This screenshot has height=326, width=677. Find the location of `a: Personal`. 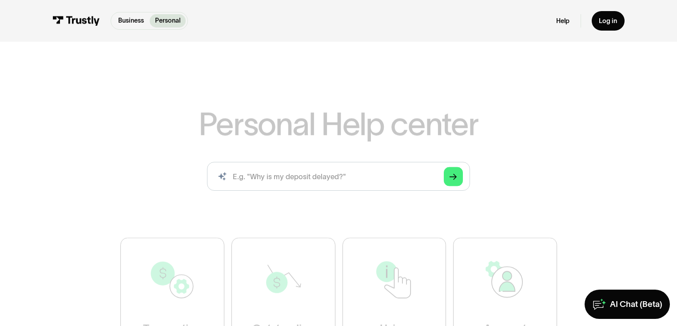

a: Personal is located at coordinates (168, 21).